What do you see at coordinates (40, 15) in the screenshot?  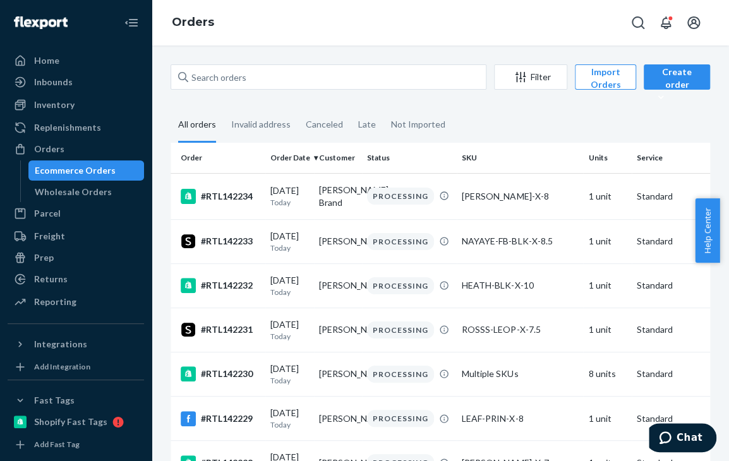 I see `span: Chat` at bounding box center [40, 15].